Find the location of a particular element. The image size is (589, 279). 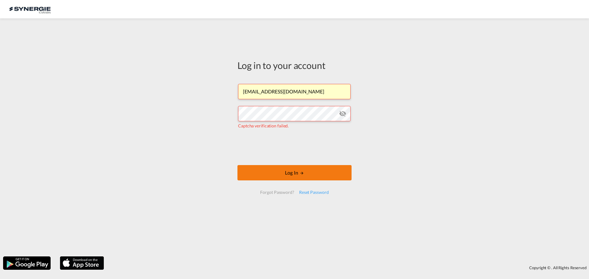

div: Copyright © . All Rights Reserved is located at coordinates (348, 268).